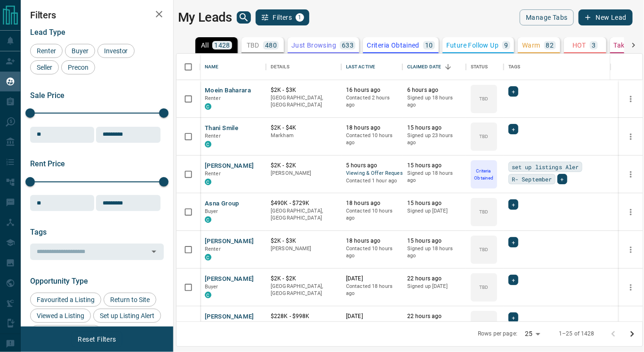 Image resolution: width=644 pixels, height=352 pixels. What do you see at coordinates (472, 46) in the screenshot?
I see `p: Future Follow Up` at bounding box center [472, 46].